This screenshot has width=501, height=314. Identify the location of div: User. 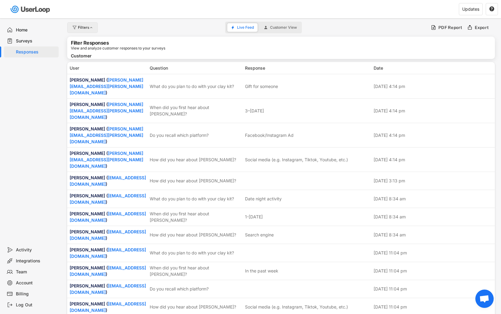
(108, 68).